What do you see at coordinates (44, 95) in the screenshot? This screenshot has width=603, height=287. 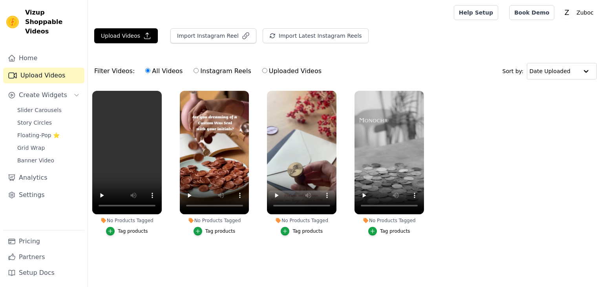 I see `button: Create Widgets` at bounding box center [44, 95].